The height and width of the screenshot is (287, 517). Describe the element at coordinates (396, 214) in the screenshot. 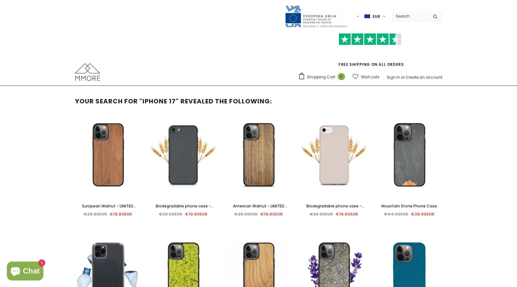

I see `span: €44.90EUR` at that location.